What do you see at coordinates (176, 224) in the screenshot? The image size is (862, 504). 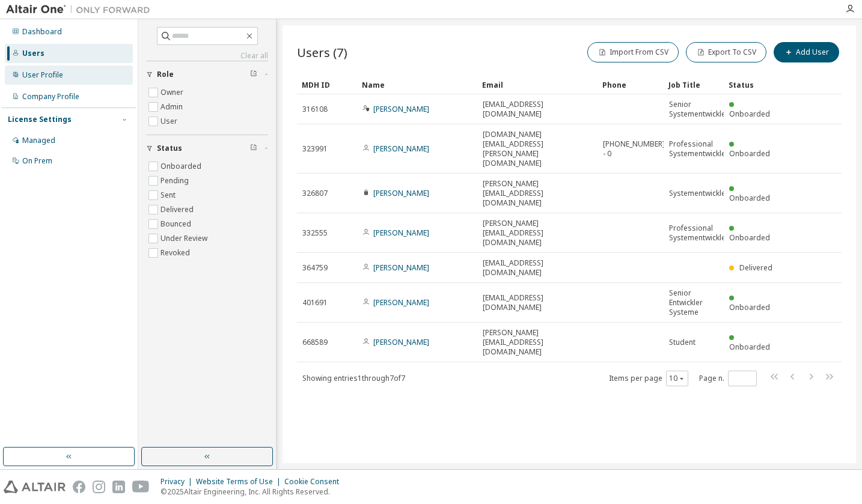 I see `label: Bounced` at bounding box center [176, 224].